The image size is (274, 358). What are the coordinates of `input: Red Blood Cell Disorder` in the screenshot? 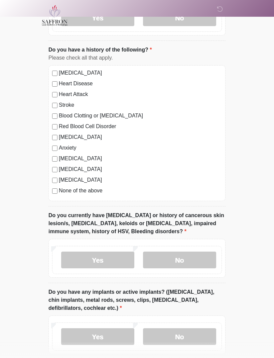 It's located at (55, 127).